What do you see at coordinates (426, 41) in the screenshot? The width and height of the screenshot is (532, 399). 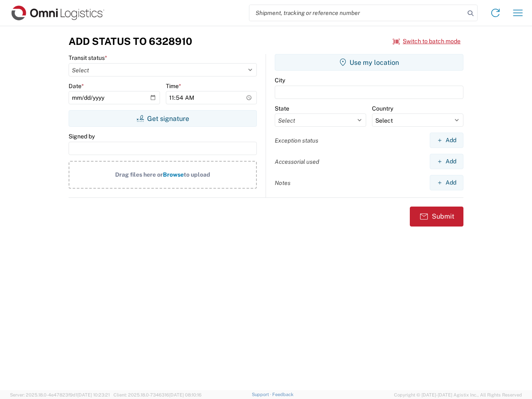 I see `button: Switch to batch mode` at bounding box center [426, 41].